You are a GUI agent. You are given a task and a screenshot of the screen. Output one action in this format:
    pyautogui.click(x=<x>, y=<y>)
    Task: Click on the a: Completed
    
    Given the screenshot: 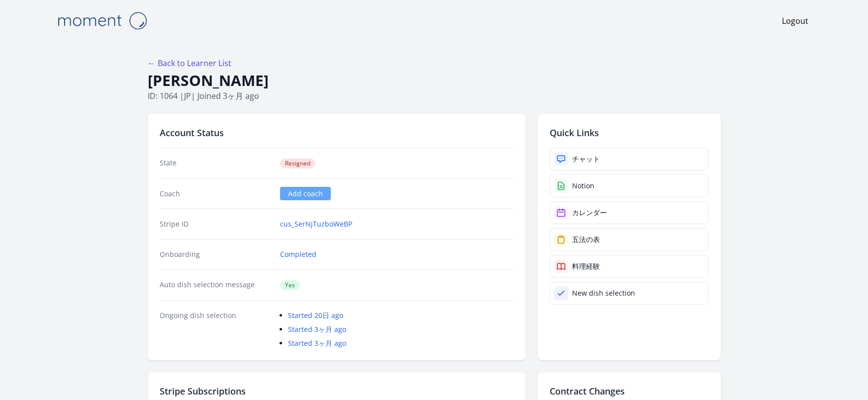 What is the action you would take?
    pyautogui.click(x=298, y=255)
    